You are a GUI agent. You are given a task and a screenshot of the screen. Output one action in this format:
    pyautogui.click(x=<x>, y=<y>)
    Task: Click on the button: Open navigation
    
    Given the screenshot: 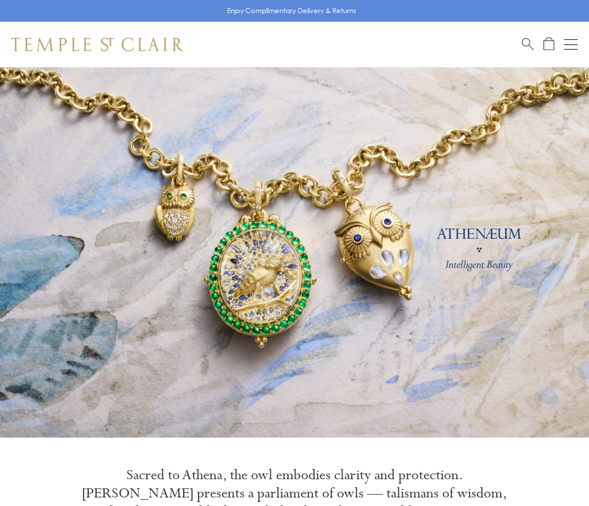 What is the action you would take?
    pyautogui.click(x=571, y=44)
    